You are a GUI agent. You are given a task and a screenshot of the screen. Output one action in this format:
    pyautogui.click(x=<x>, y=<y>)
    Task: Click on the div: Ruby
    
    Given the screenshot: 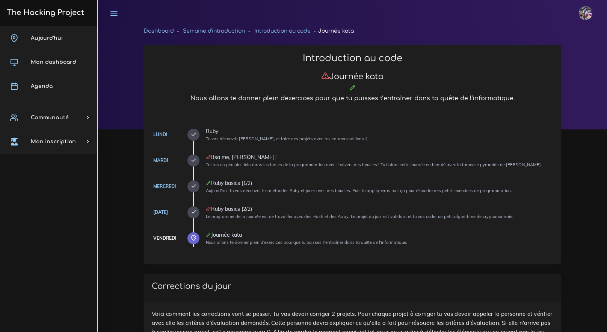 What is the action you would take?
    pyautogui.click(x=379, y=131)
    